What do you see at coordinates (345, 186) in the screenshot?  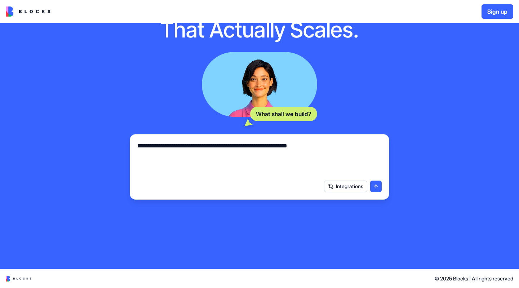 I see `button: Integrations` at bounding box center [345, 186].